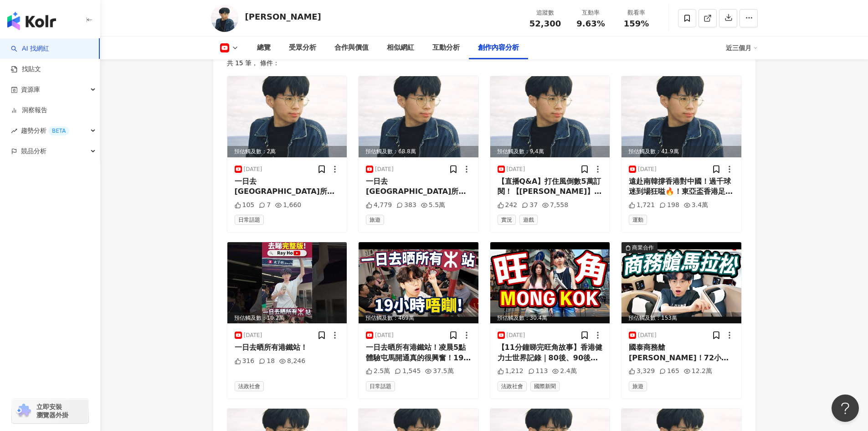 This screenshot has height=431, width=868. I want to click on span: 國際新聞, so click(545, 386).